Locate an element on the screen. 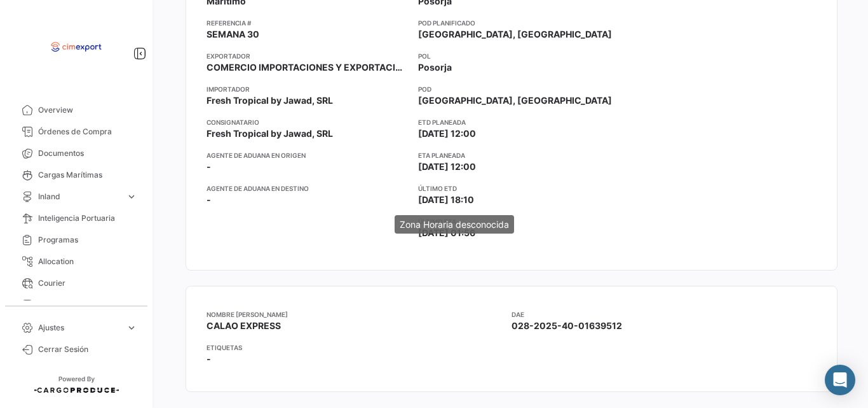  a: Documentos is located at coordinates (76, 153).